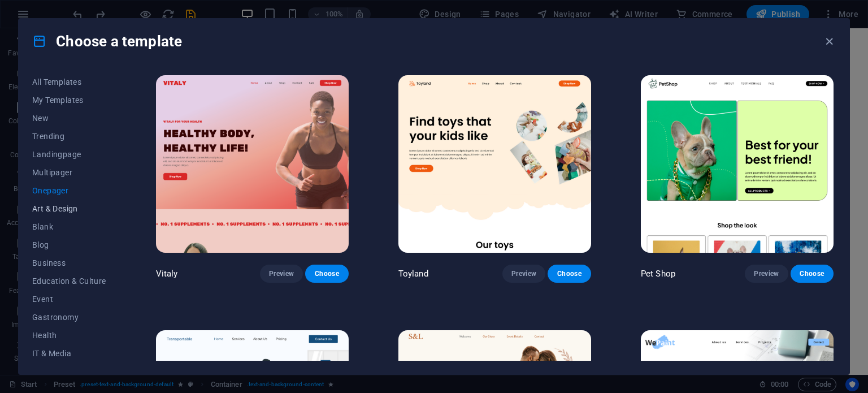 This screenshot has height=393, width=868. What do you see at coordinates (69, 118) in the screenshot?
I see `span: New` at bounding box center [69, 118].